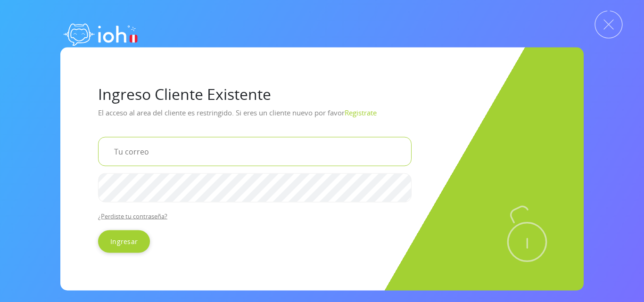 The width and height of the screenshot is (644, 302). I want to click on a: Registrate, so click(361, 112).